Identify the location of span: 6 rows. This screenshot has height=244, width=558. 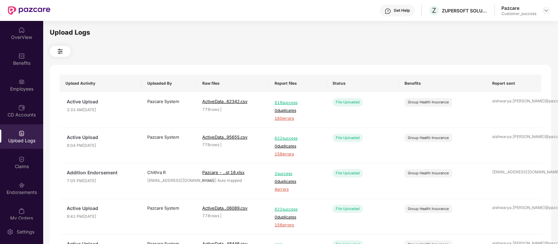
(208, 180).